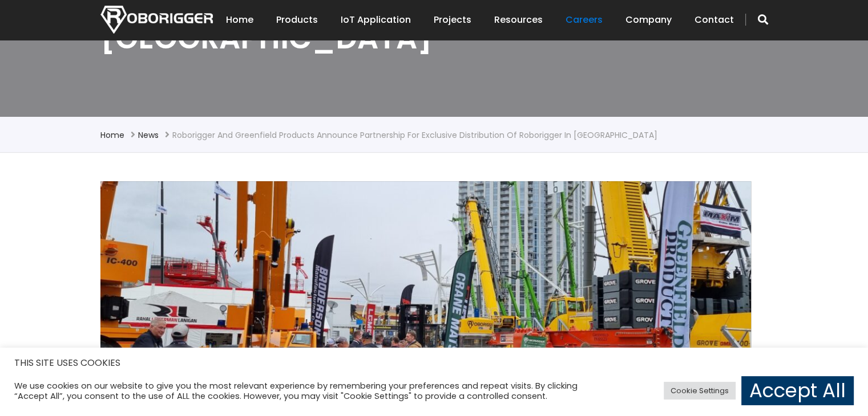 The image size is (868, 416). What do you see at coordinates (700, 391) in the screenshot?
I see `a: Cookie Settings` at bounding box center [700, 391].